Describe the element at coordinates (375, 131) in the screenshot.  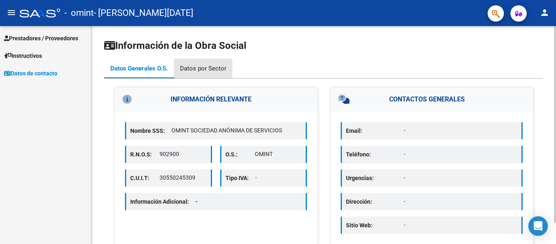
I see `p: Email:` at that location.